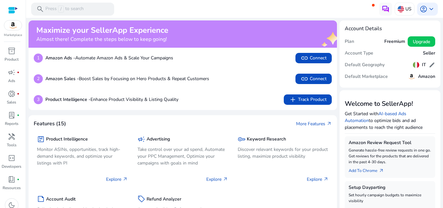 Image resolution: width=443 pixels, height=208 pixels. Describe the element at coordinates (293, 100) in the screenshot. I see `span: add` at that location.